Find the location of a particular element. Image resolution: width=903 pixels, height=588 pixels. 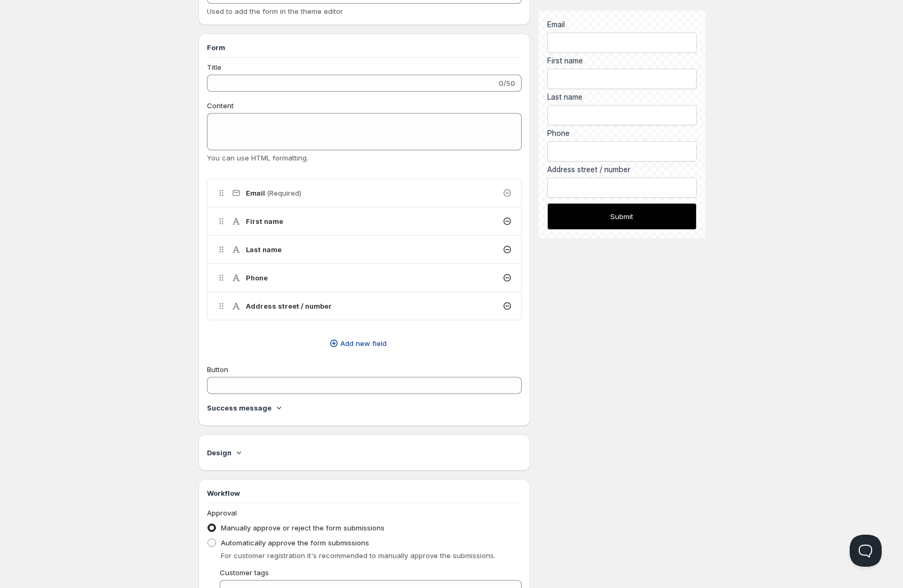

span: For customer registration it's recommended to manually approve the submissions. is located at coordinates (358, 556).